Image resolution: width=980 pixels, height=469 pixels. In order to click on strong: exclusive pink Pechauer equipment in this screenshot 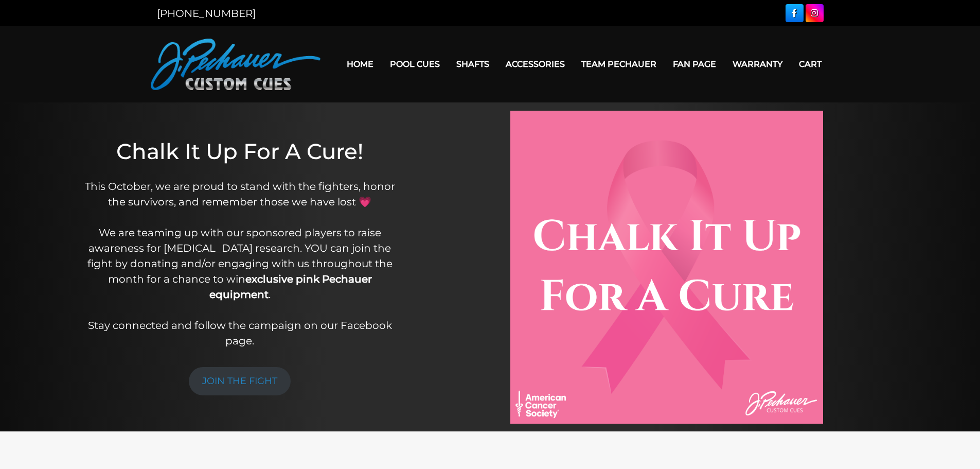, I will do `click(290, 286)`.